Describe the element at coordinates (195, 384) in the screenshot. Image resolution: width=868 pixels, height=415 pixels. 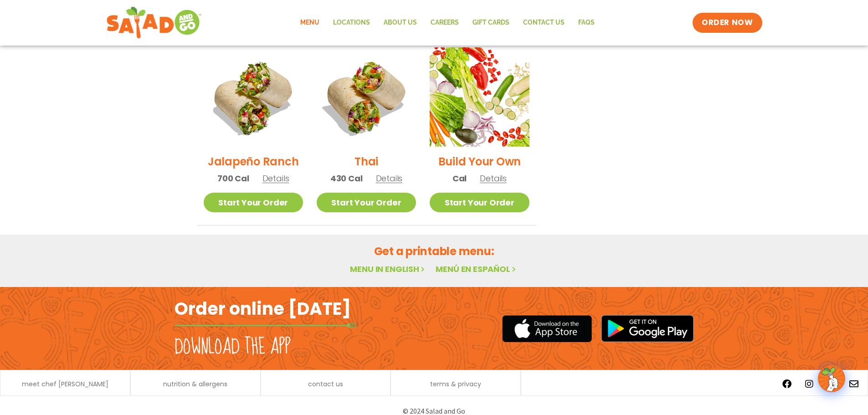
I see `span: nutrition & allergens` at that location.